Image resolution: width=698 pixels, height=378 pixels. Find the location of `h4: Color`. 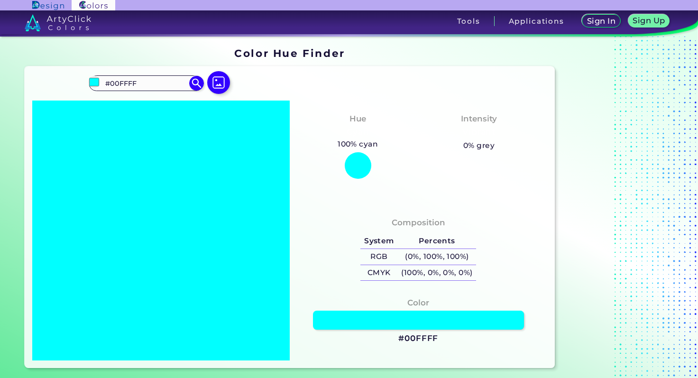

h4: Color is located at coordinates (418, 303).